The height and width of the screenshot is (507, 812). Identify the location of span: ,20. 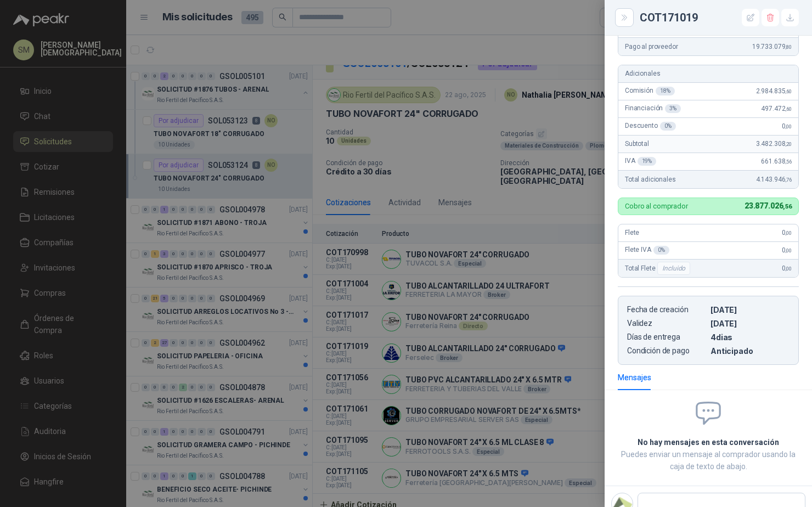
(788, 144).